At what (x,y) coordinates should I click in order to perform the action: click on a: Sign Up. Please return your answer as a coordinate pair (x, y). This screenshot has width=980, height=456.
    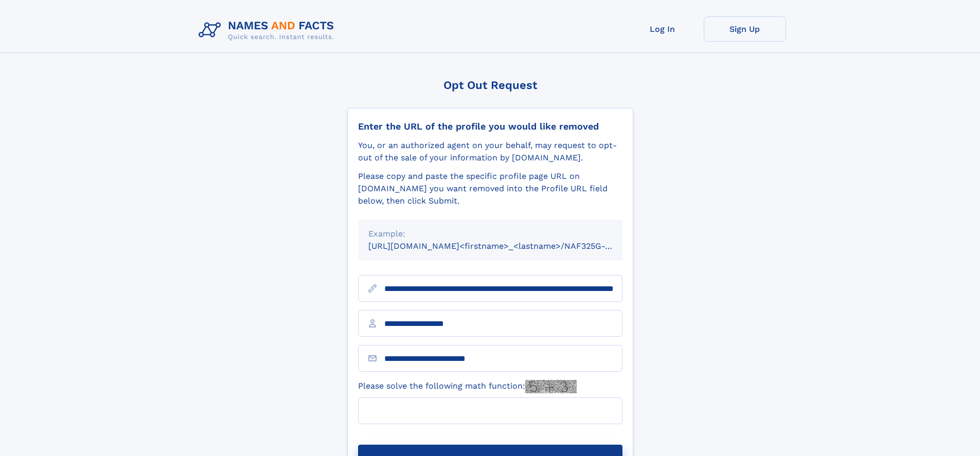
    Looking at the image, I should click on (745, 28).